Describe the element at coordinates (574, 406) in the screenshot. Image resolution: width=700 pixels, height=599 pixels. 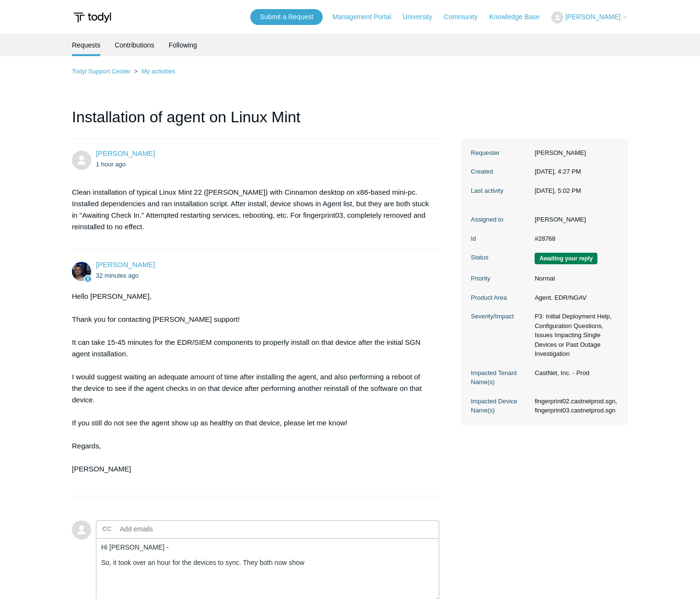
I see `dd: fingerprint02.castnetprod.sgn, fingerprint03.castnetprod.sgn` at that location.